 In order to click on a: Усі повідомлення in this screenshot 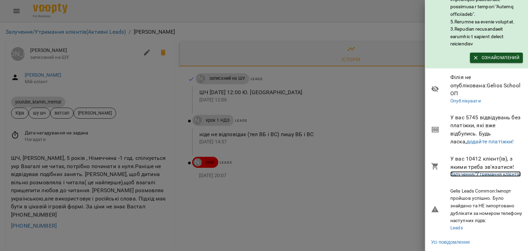, I will do `click(451, 242)`.